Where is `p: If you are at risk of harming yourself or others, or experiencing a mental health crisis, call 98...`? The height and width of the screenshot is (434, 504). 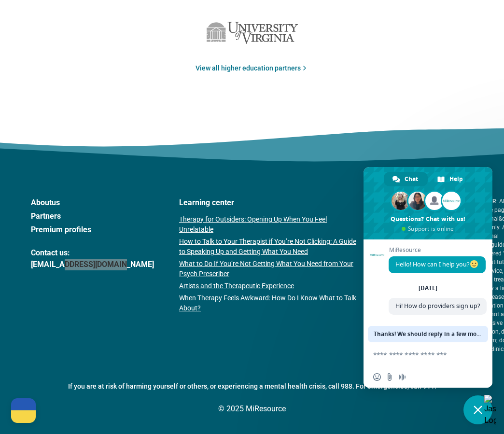 p: If you are at risk of harming yourself or others, or experiencing a mental health crisis, call 98... is located at coordinates (252, 386).